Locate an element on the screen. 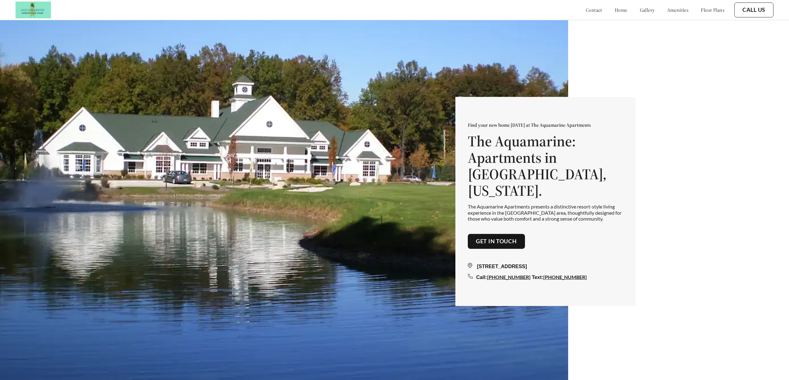  a: Get in touch is located at coordinates (496, 241).